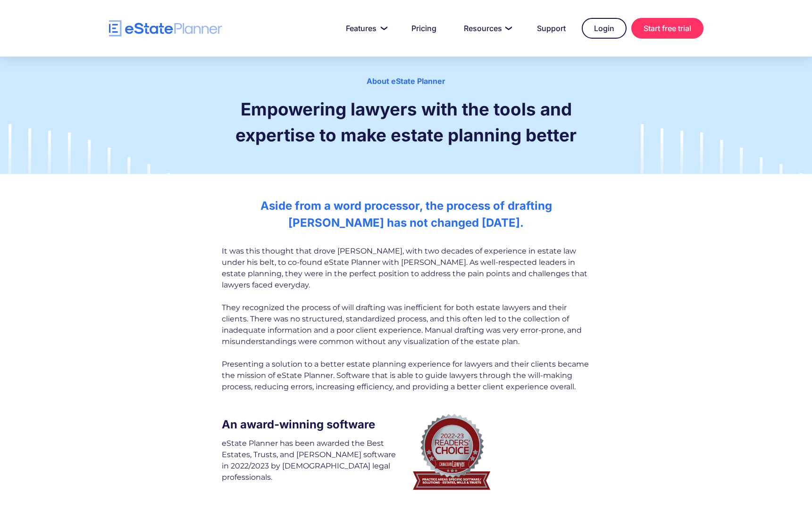 Image resolution: width=812 pixels, height=509 pixels. I want to click on a: Resources, so click(486, 28).